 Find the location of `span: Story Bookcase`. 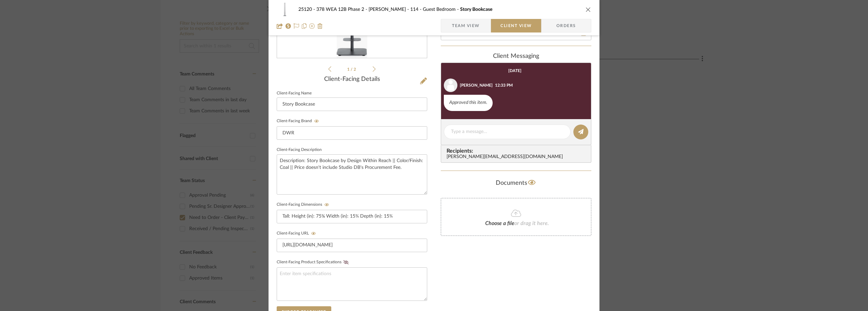

span: Story Bookcase is located at coordinates (476, 10).